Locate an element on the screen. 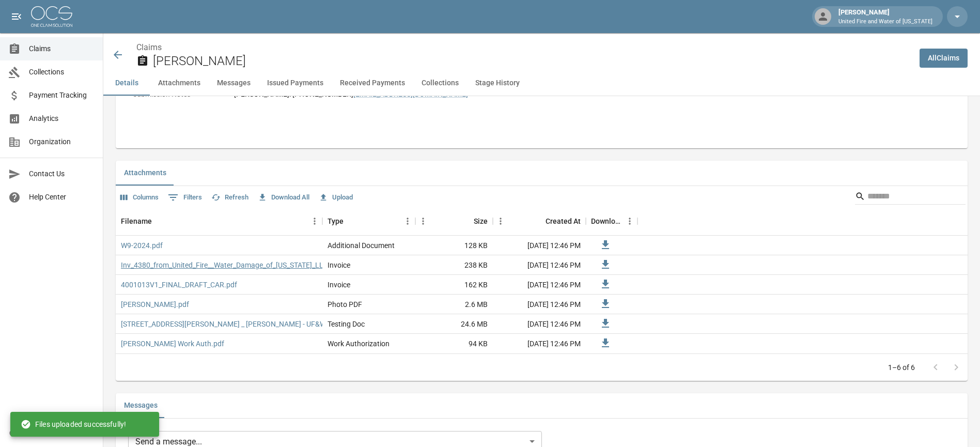 The height and width of the screenshot is (447, 980). button: Show filters is located at coordinates (185, 197).